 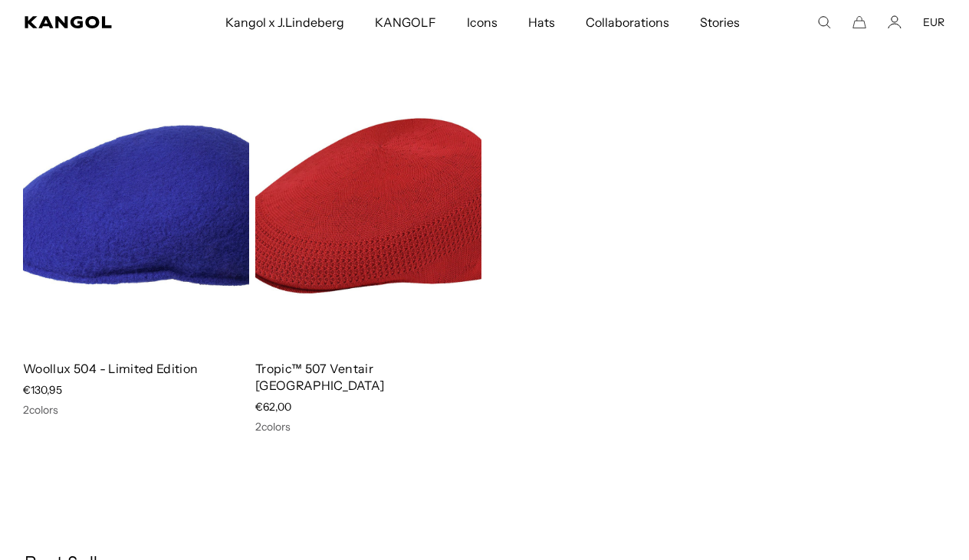 What do you see at coordinates (136, 205) in the screenshot?
I see `img: Woollux 504 - Limited Edition` at bounding box center [136, 205].